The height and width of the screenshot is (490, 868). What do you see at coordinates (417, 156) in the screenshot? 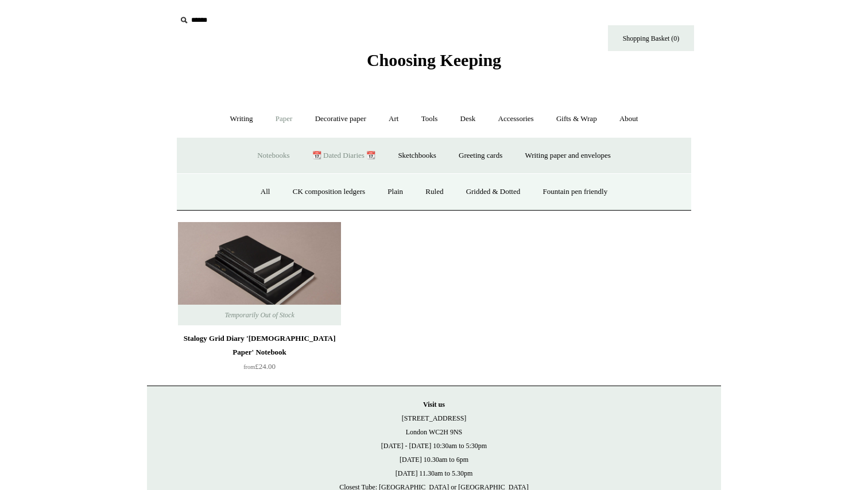
I see `a: Sketchbooks` at bounding box center [417, 156].